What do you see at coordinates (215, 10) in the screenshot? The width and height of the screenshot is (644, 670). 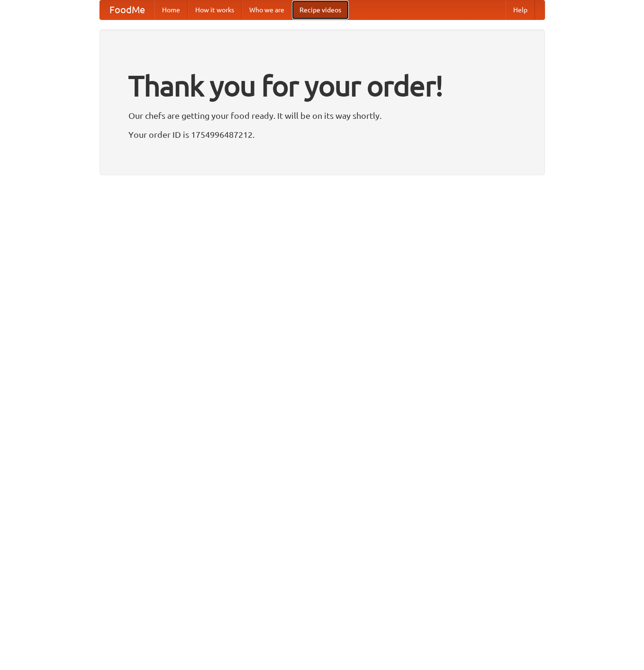 I see `a: How it works` at bounding box center [215, 10].